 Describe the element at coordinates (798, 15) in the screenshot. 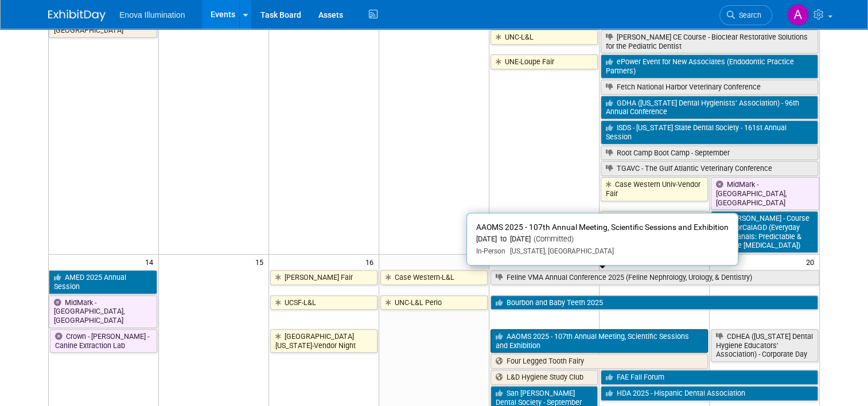

I see `img: Andrea Miller` at that location.